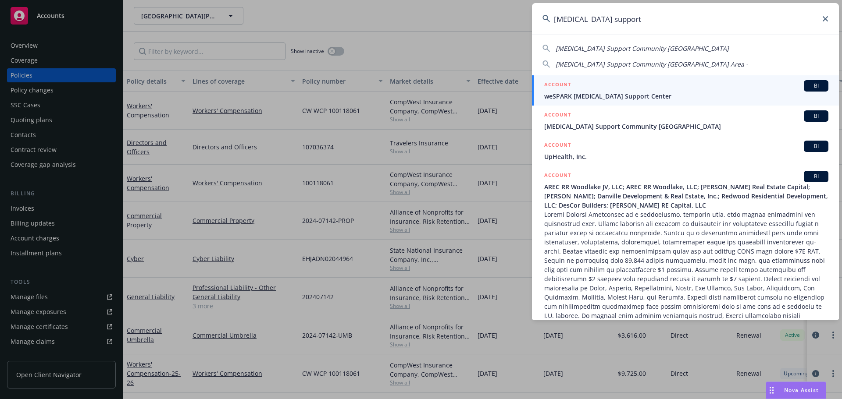 The height and width of the screenshot is (399, 842). What do you see at coordinates (801, 390) in the screenshot?
I see `span: Nova Assist` at bounding box center [801, 390].